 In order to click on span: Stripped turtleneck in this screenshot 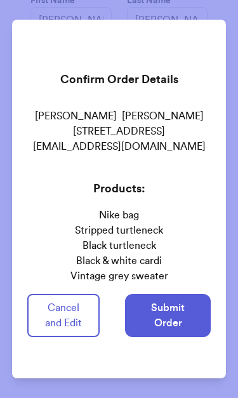, I will do `click(119, 230)`.